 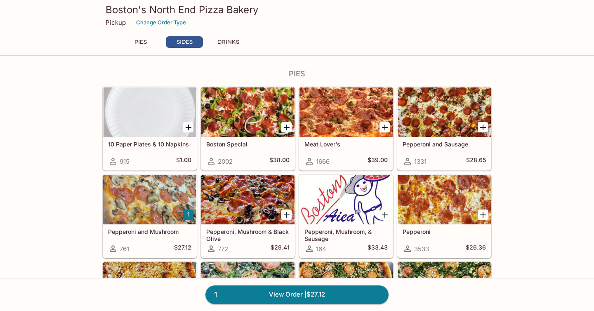 I want to click on div: Pepperoni and Sausage, so click(x=444, y=112).